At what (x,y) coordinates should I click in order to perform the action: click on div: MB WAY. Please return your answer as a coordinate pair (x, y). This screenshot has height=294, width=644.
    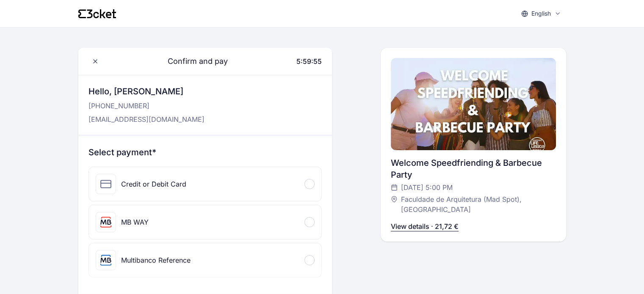
    Looking at the image, I should click on (135, 222).